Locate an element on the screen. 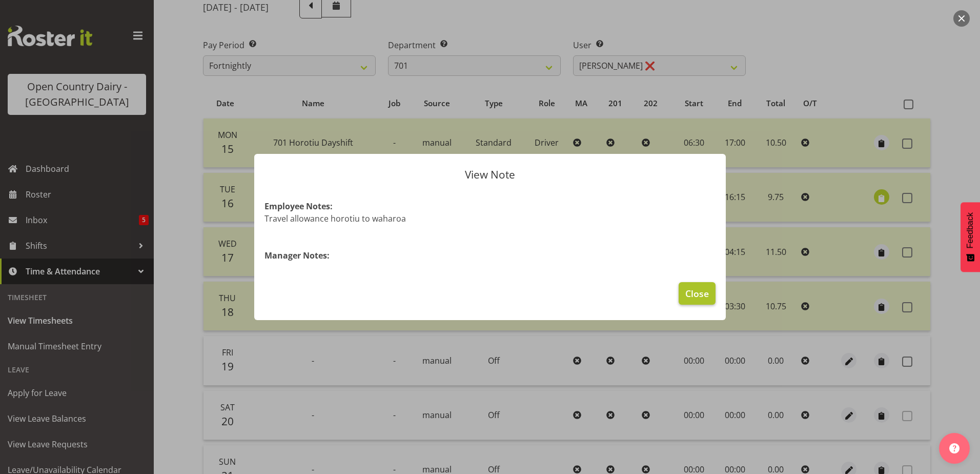 This screenshot has height=474, width=980. p: Travel allowance horotiu to waharoa is located at coordinates (490, 219).